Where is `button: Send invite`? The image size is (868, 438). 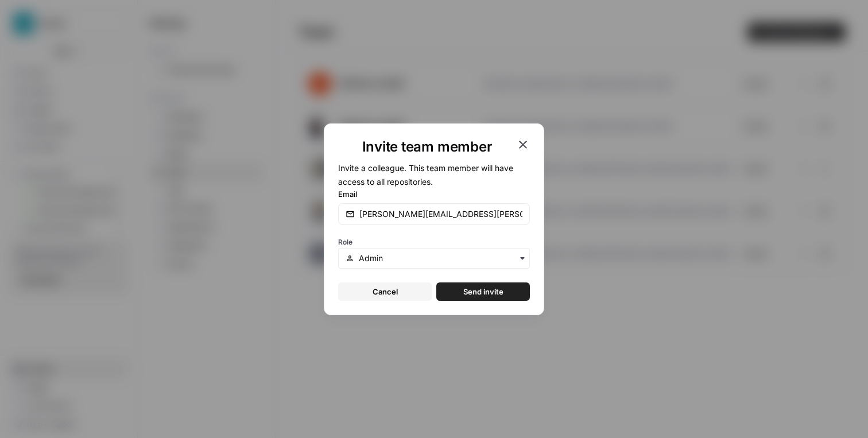
button: Send invite is located at coordinates (483, 291).